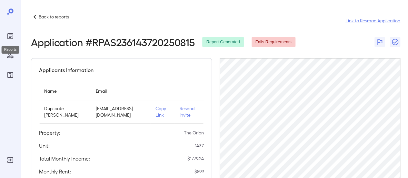 The width and height of the screenshot is (408, 178). I want to click on p: Back to reports, so click(54, 17).